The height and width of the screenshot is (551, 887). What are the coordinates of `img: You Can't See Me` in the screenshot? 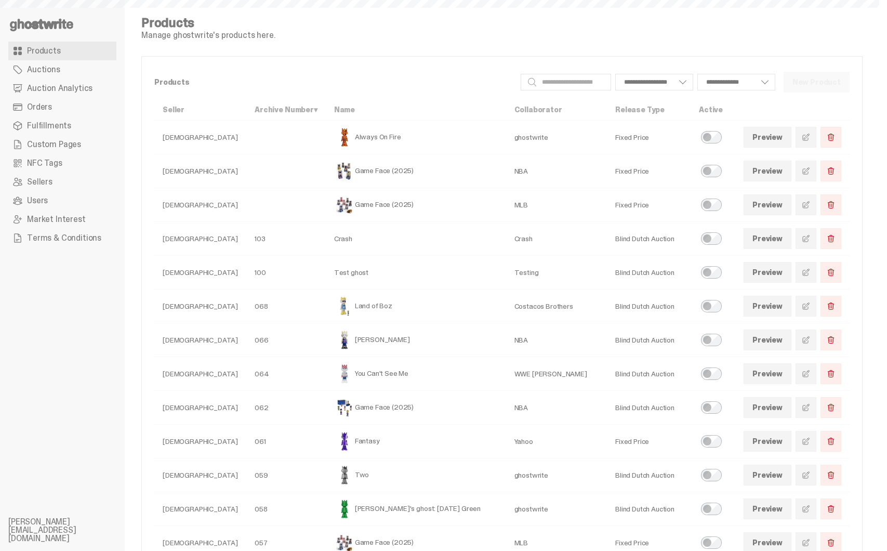 It's located at (344, 374).